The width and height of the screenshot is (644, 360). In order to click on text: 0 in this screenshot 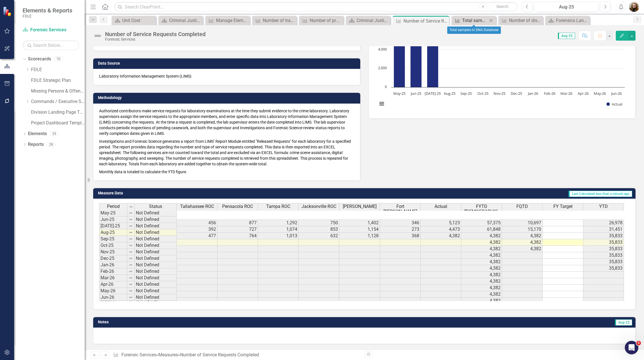, I will do `click(386, 87)`.